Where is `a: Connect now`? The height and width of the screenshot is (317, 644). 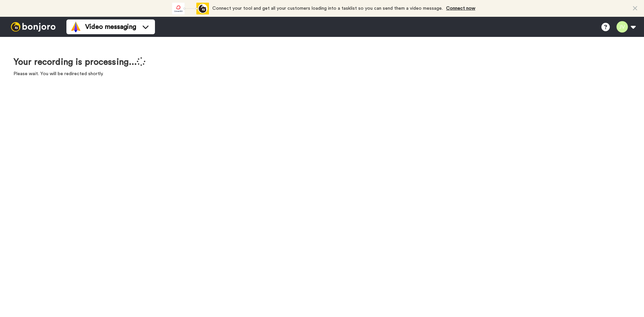
a: Connect now is located at coordinates (461, 8).